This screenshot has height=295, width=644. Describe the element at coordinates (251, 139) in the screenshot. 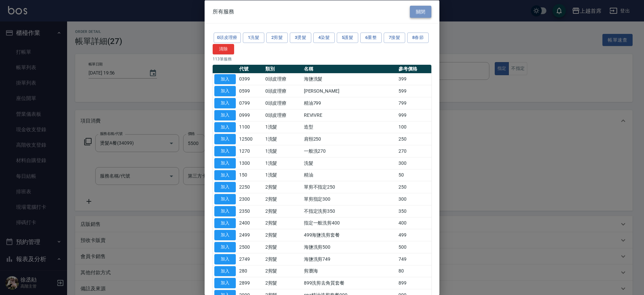

I see `td: 12500` at that location.